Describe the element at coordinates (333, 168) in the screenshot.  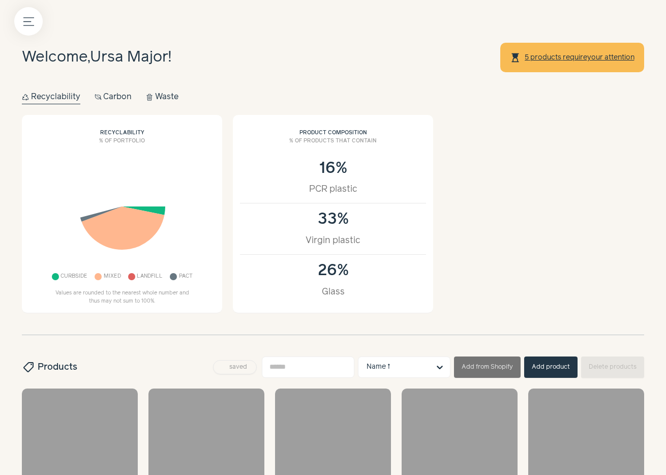
I see `div: 16%` at that location.